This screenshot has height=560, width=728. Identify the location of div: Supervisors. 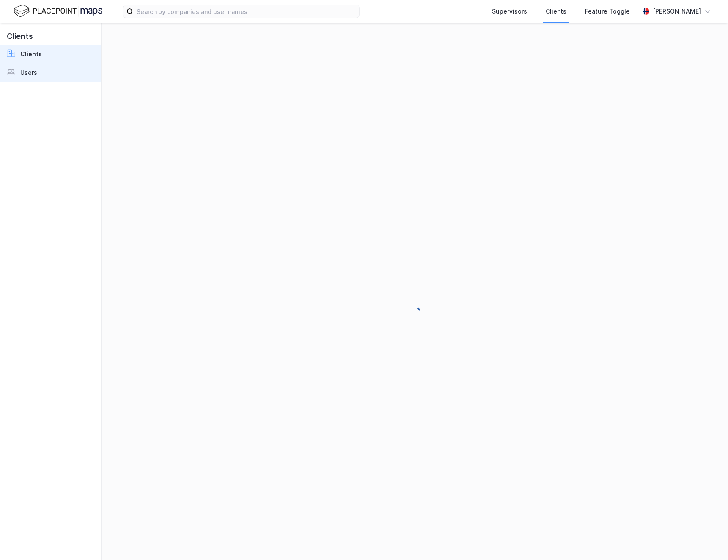
(510, 12).